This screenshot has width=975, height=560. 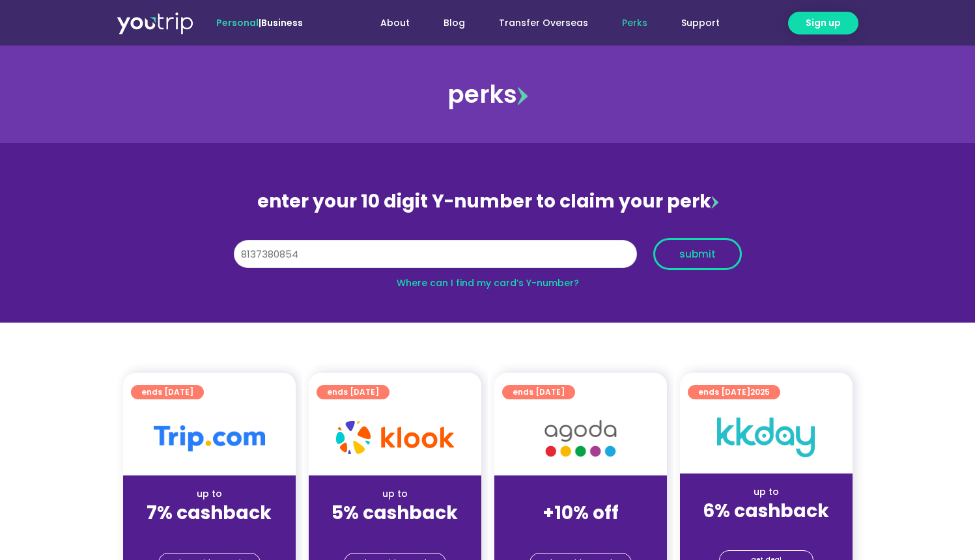 I want to click on form: Y Number, so click(x=488, y=259).